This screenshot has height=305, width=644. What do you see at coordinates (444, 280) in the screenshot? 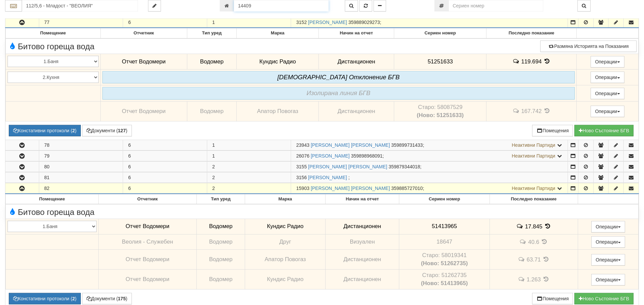
I see `td: Устройство със сериен номер 51262735 беше подменено от устройство със сериен номер 51413965` at bounding box center [444, 280].